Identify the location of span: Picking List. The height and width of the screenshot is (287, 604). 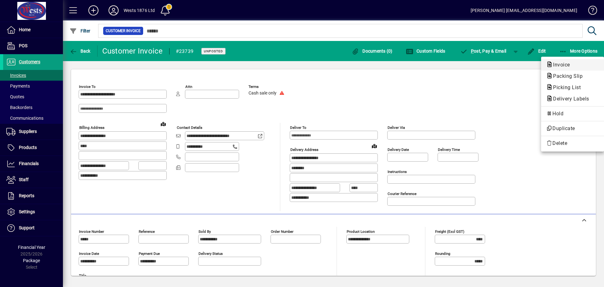
(565, 87).